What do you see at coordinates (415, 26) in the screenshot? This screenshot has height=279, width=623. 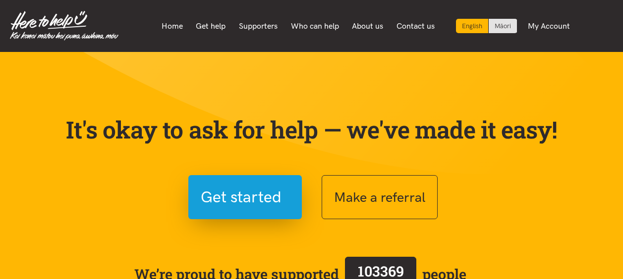 I see `a: Contact us` at bounding box center [415, 26].